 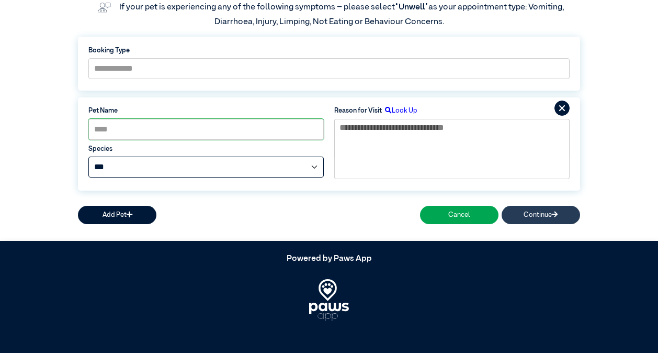 What do you see at coordinates (329, 300) in the screenshot?
I see `img: PawsApp` at bounding box center [329, 300].